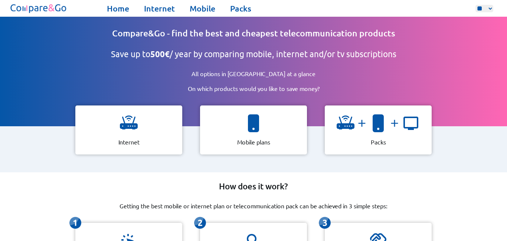  I want to click on h2: How does it work?, so click(254, 186).